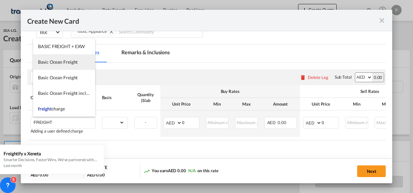  What do you see at coordinates (63, 131) in the screenshot?
I see `div: Adding a user defined charge` at bounding box center [63, 131].